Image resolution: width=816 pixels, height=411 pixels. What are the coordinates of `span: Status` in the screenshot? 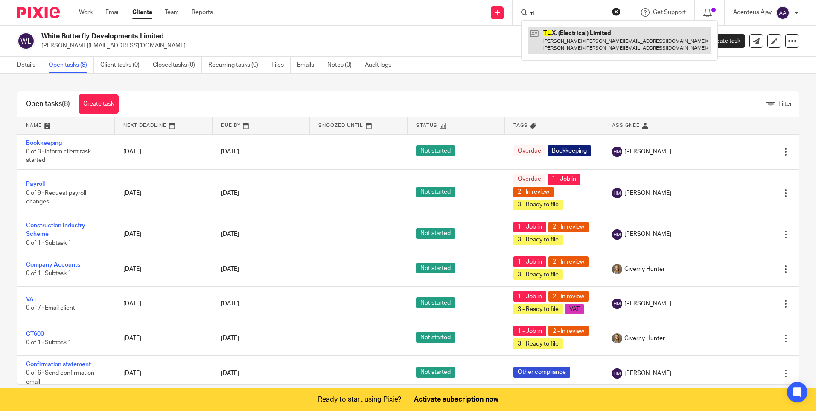 It's located at (427, 125).